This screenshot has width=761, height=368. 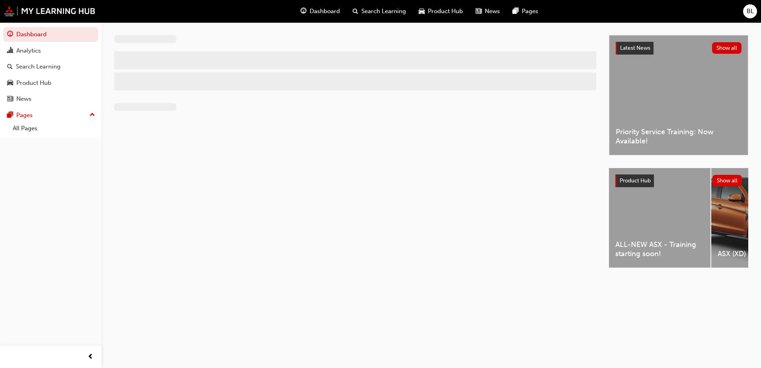 What do you see at coordinates (325, 11) in the screenshot?
I see `span: Dashboard` at bounding box center [325, 11].